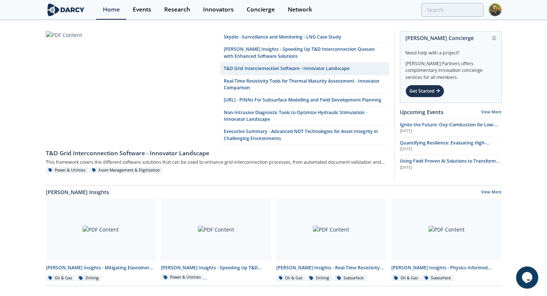 This screenshot has height=296, width=547. What do you see at coordinates (452, 10) in the screenshot?
I see `input: Advanced Search` at bounding box center [452, 10].